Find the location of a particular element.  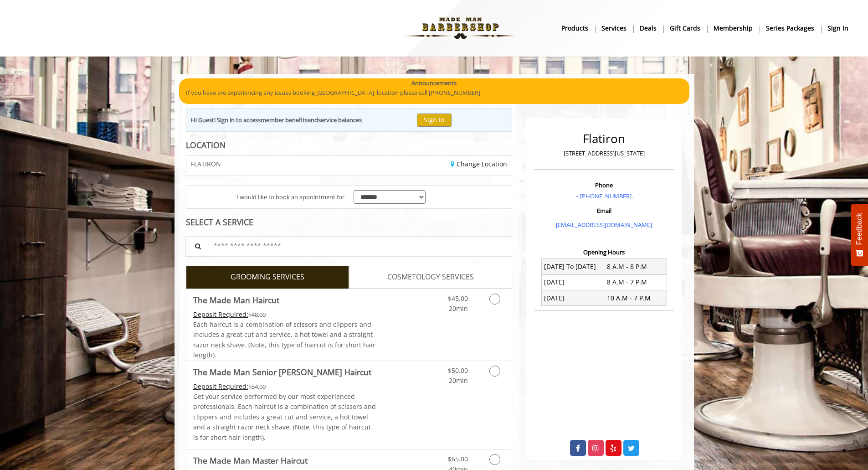

b: sign in is located at coordinates (838, 28).